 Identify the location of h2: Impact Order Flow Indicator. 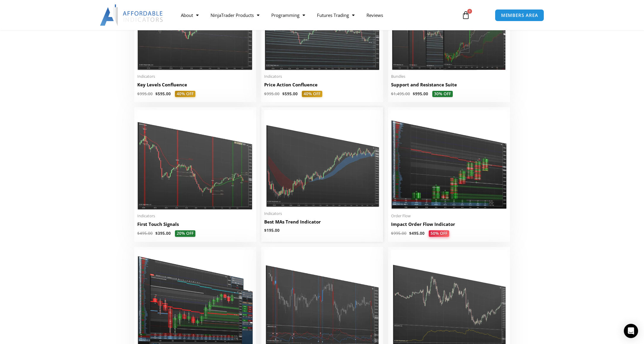
(449, 224).